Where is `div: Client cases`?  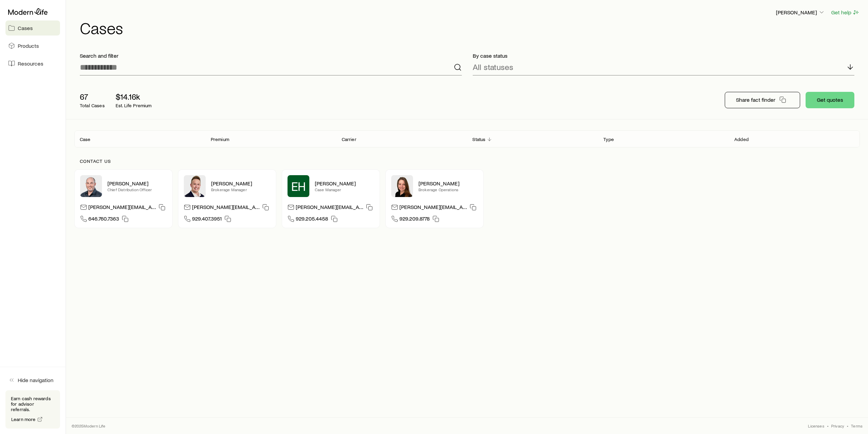 div: Client cases is located at coordinates (467, 139).